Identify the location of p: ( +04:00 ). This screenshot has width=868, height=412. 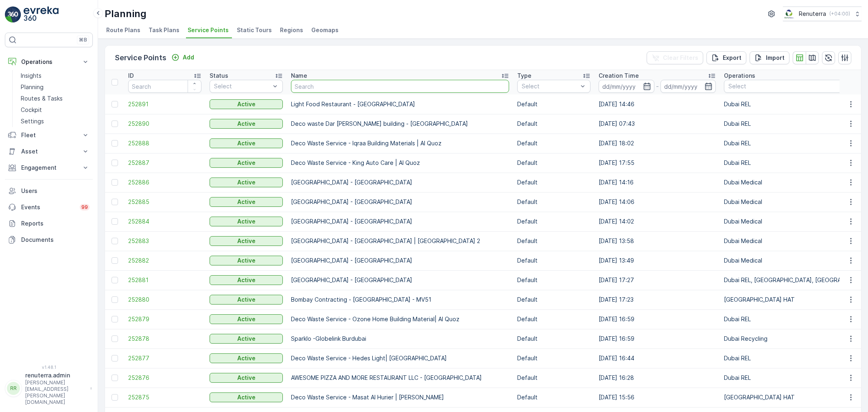
(839, 14).